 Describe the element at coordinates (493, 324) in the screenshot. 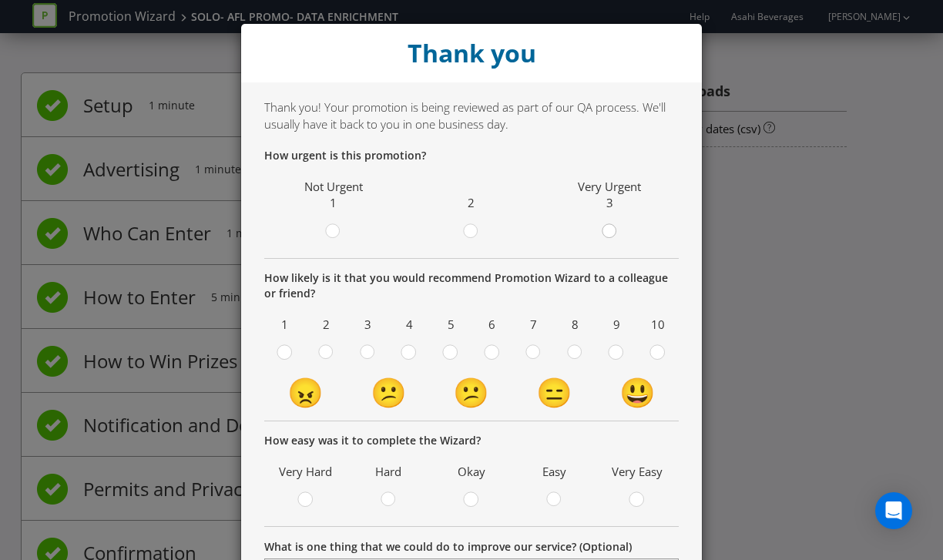

I see `span: 6` at that location.